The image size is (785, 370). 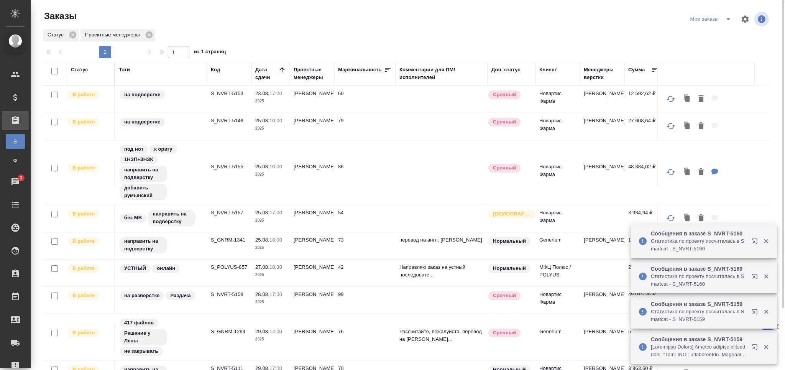 What do you see at coordinates (712, 19) in the screenshot?
I see `div: split button` at bounding box center [712, 19].